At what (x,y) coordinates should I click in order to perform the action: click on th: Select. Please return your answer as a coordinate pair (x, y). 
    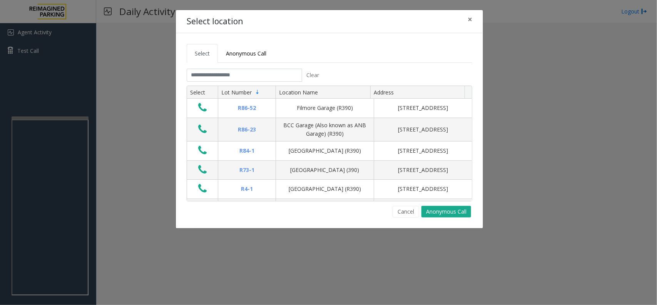
    Looking at the image, I should click on (203, 92).